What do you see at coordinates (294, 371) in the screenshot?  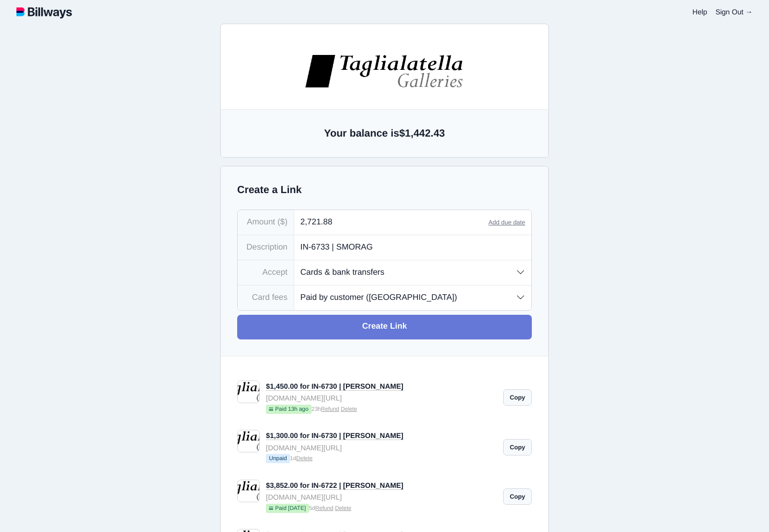 I see `button: Submit Payment` at bounding box center [294, 371].